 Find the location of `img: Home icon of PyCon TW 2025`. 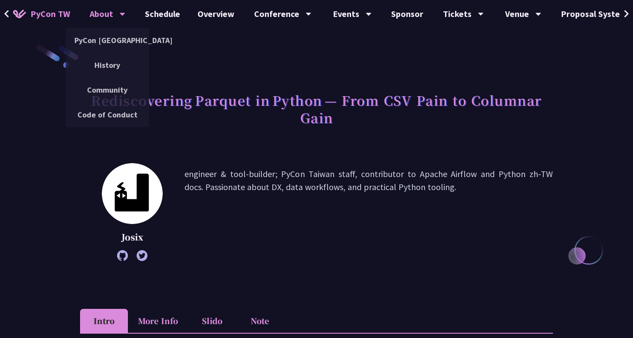

img: Home icon of PyCon TW 2025 is located at coordinates (20, 14).